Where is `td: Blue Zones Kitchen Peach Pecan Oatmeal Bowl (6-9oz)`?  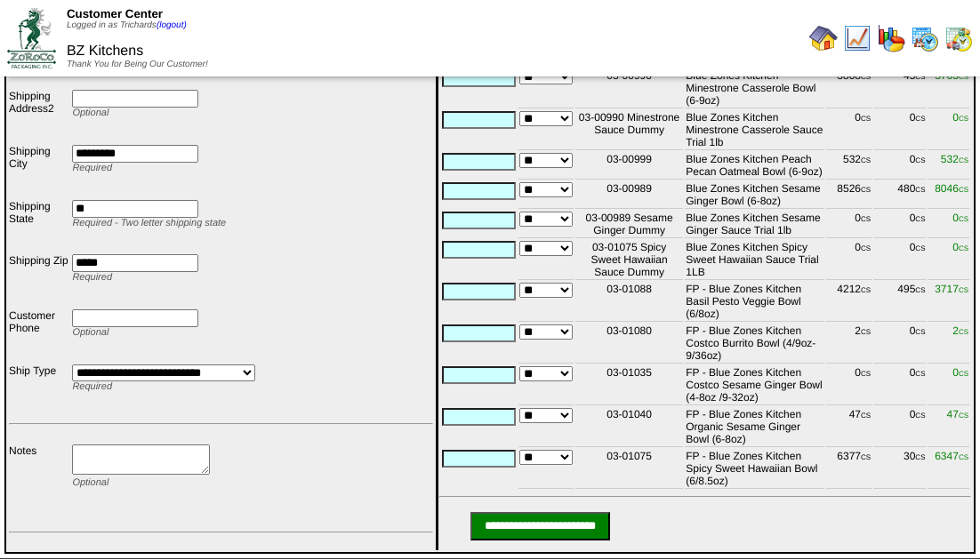 td: Blue Zones Kitchen Peach Pecan Oatmeal Bowl (6-9oz) is located at coordinates (753, 165).